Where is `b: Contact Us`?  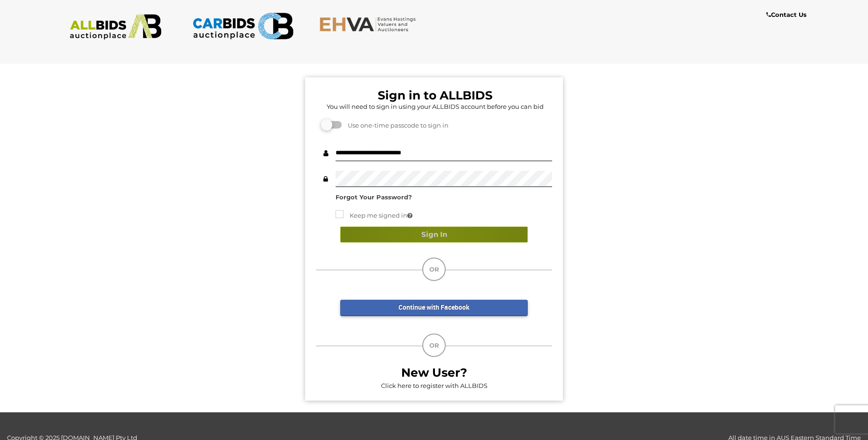
b: Contact Us is located at coordinates (786, 15).